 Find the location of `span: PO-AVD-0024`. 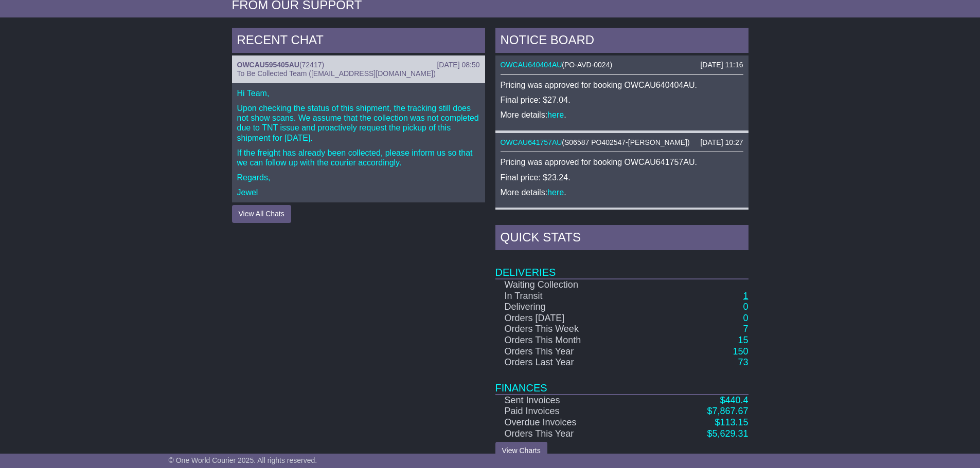

span: PO-AVD-0024 is located at coordinates (587, 65).